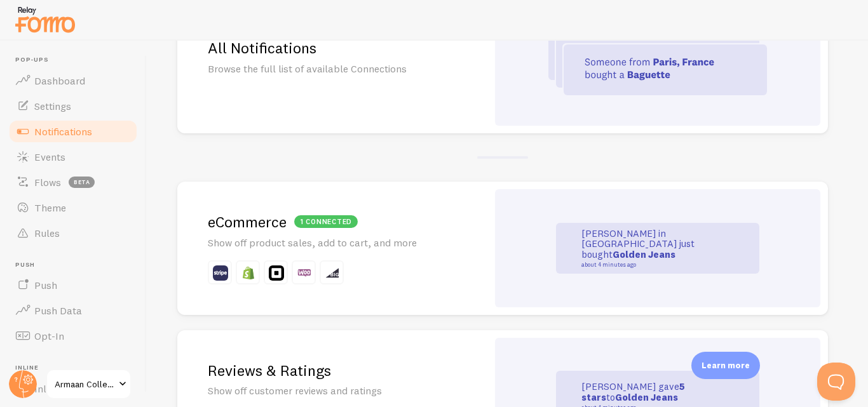 Image resolution: width=868 pixels, height=407 pixels. What do you see at coordinates (643, 265) in the screenshot?
I see `small: about 4 minutes ago` at bounding box center [643, 265].